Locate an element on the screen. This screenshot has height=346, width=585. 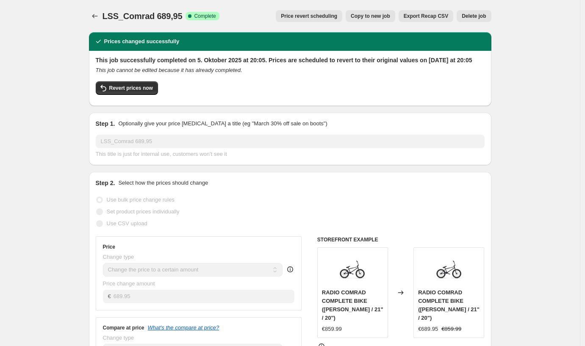
span: Delete job is located at coordinates (474, 16).